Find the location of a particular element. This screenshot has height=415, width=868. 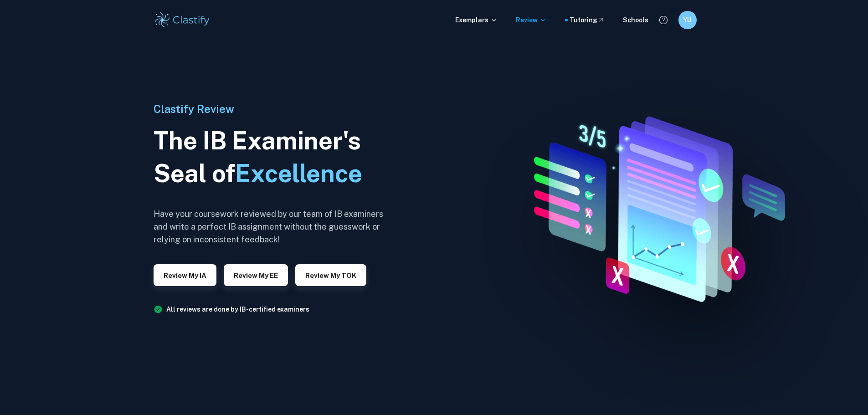

a: Clastify logo is located at coordinates (182, 20).